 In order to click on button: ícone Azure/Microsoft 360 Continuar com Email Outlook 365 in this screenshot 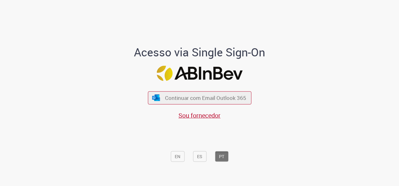, I will do `click(200, 98)`.